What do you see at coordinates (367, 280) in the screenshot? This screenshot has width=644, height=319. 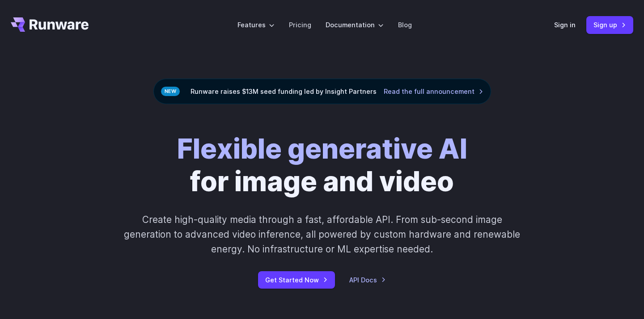 I see `a: API Docs` at bounding box center [367, 280].